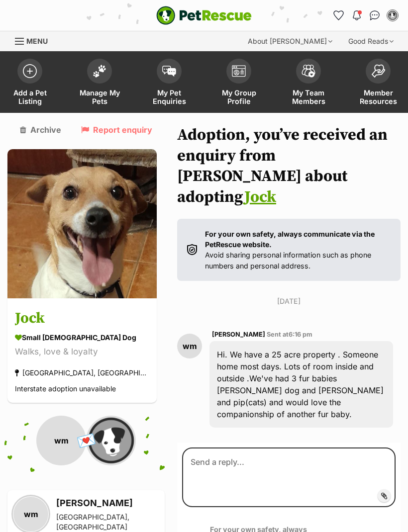 The image size is (408, 532). What do you see at coordinates (116, 130) in the screenshot?
I see `a: Report enquiry` at bounding box center [116, 130].